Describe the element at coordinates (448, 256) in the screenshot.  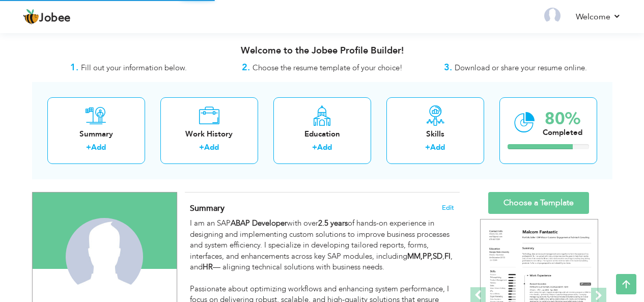
I see `strong: FI` at that location.